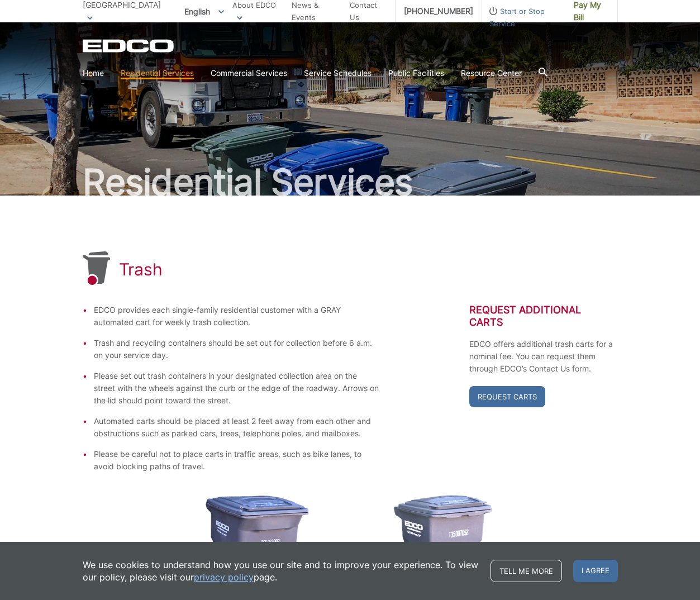  I want to click on a: EDCD logo. Return to the homepage., so click(129, 46).